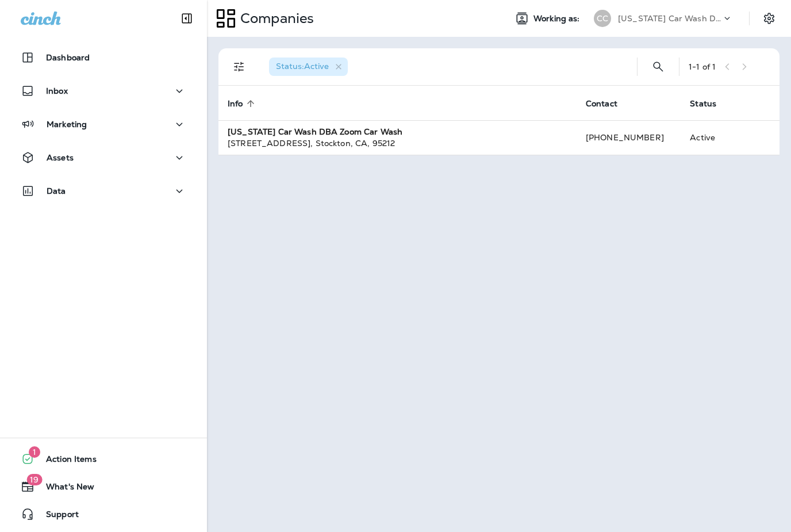 This screenshot has height=532, width=791. I want to click on p: Assets, so click(60, 157).